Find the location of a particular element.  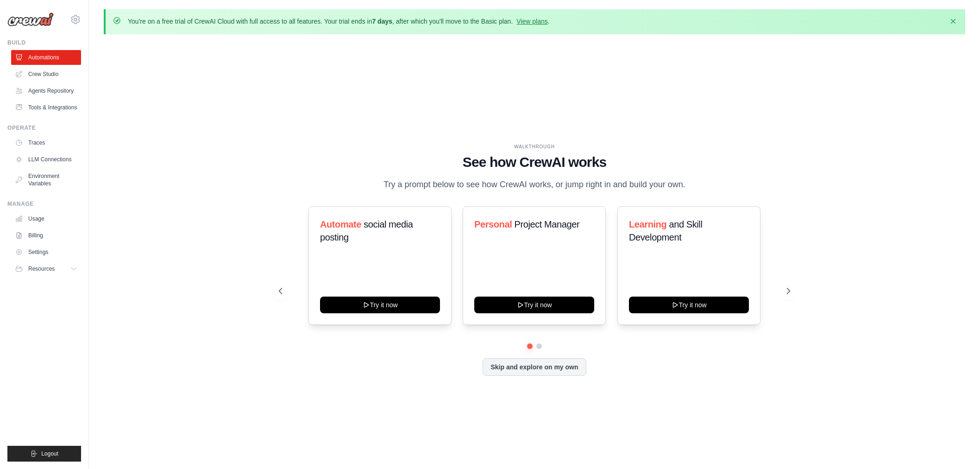

a: Usage is located at coordinates (46, 219).